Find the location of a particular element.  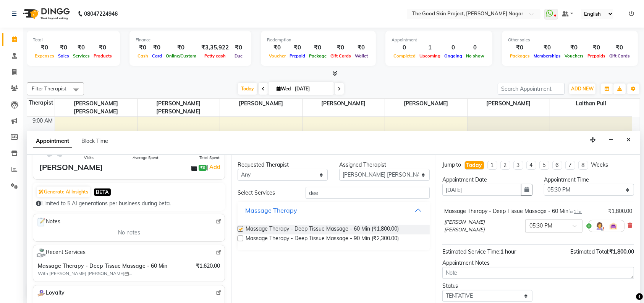

span: Average Spent is located at coordinates (146, 157).